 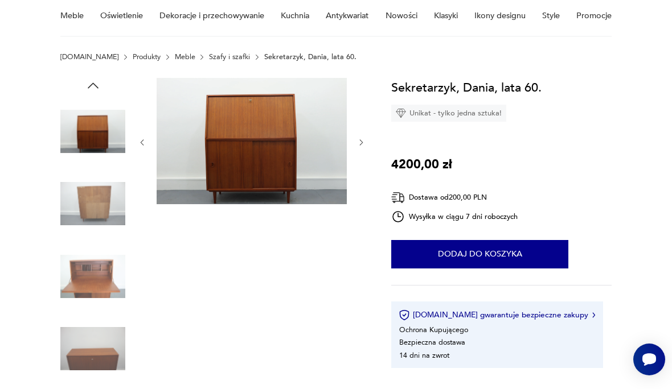 What do you see at coordinates (454, 198) in the screenshot?
I see `div: Dostawa od 200,00 PLN` at bounding box center [454, 198].